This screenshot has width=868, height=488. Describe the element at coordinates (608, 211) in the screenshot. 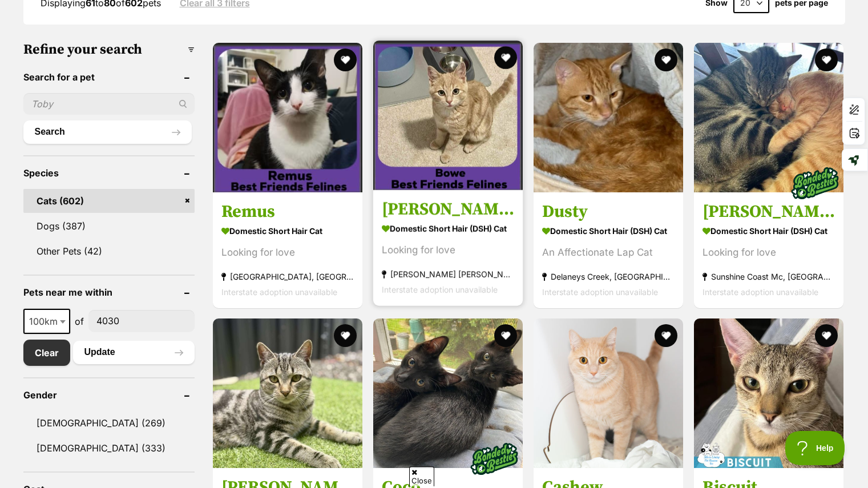

I see `h3: Dusty` at that location.